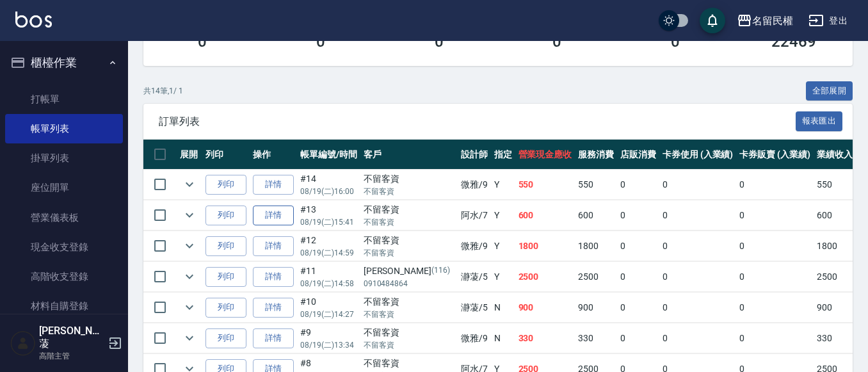  Describe the element at coordinates (474, 277) in the screenshot. I see `td: 瀞蓤 /5` at that location.